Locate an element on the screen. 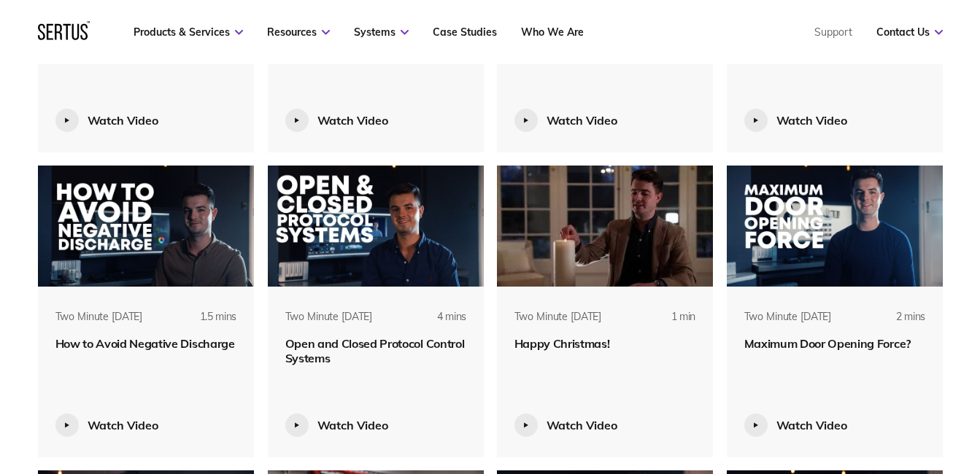  span: Open and Closed Protocol Control Systems is located at coordinates (375, 351).